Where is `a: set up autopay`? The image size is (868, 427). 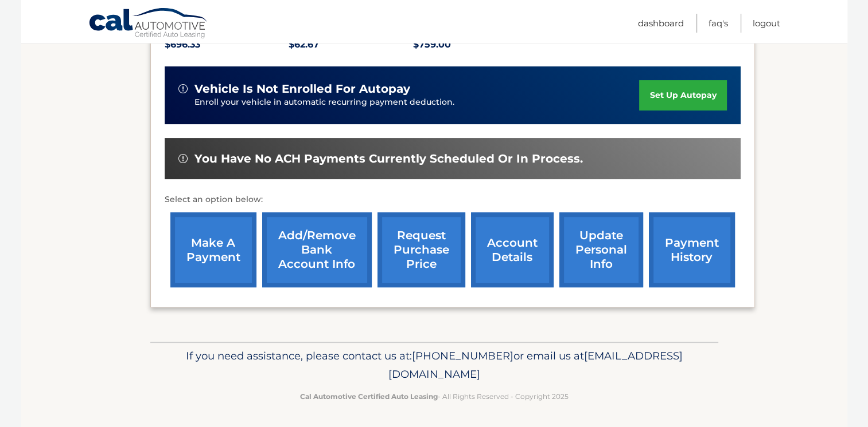 a: set up autopay is located at coordinates (683, 95).